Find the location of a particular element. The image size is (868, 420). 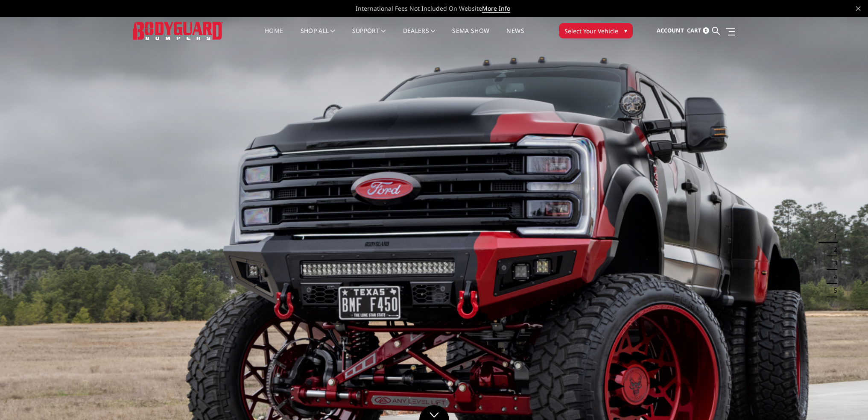

a: Home is located at coordinates (274, 36).